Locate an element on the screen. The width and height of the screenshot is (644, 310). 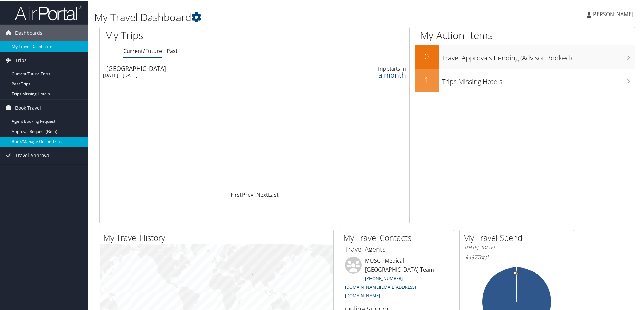
span: Travel Approval is located at coordinates (33, 155).